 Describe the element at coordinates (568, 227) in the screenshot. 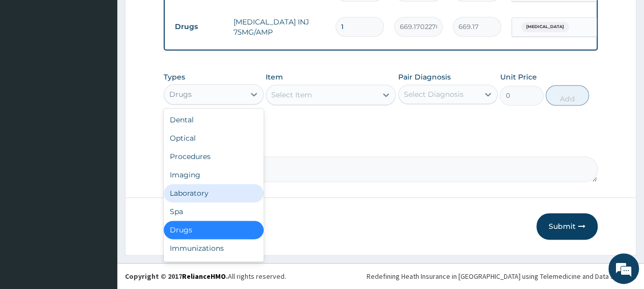

I see `button: Submit` at that location.